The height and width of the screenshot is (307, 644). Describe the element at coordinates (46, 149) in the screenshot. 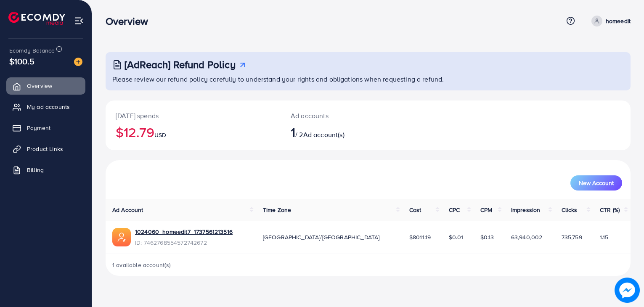

I see `a: Product Links` at that location.